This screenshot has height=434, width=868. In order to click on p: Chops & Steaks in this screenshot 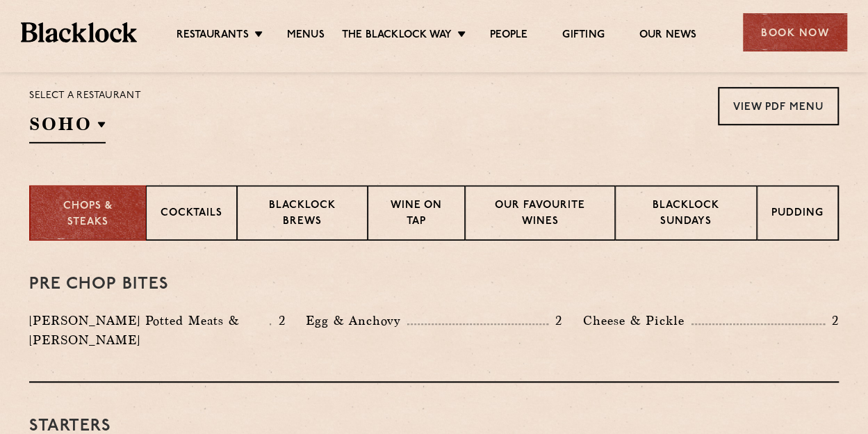, I will do `click(88, 214)`.